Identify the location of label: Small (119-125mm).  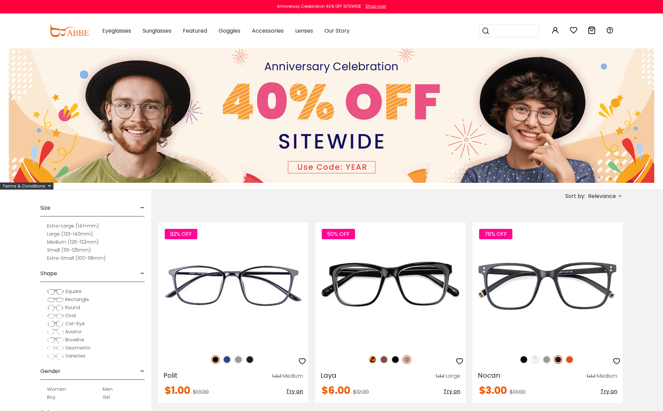
(69, 250).